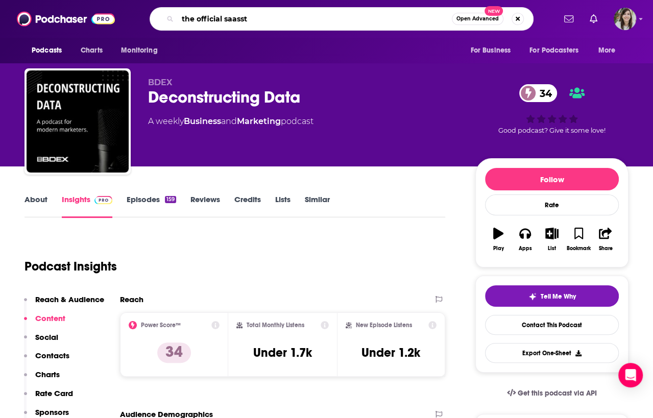  What do you see at coordinates (160, 82) in the screenshot?
I see `span: BDEX` at bounding box center [160, 82].